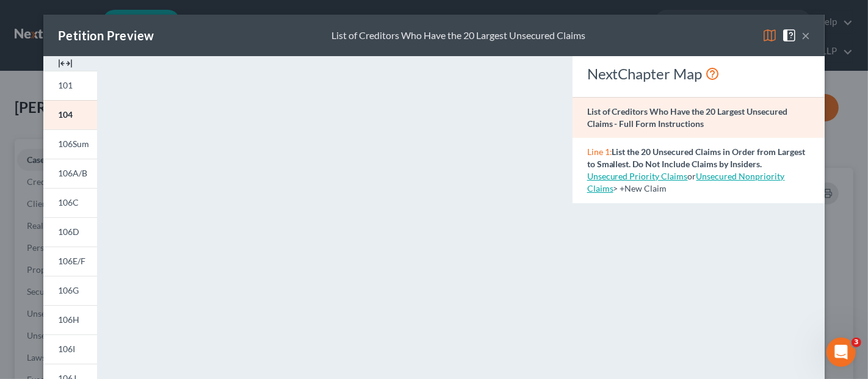 The image size is (868, 379). What do you see at coordinates (599, 151) in the screenshot?
I see `span: Line 1:` at bounding box center [599, 151].